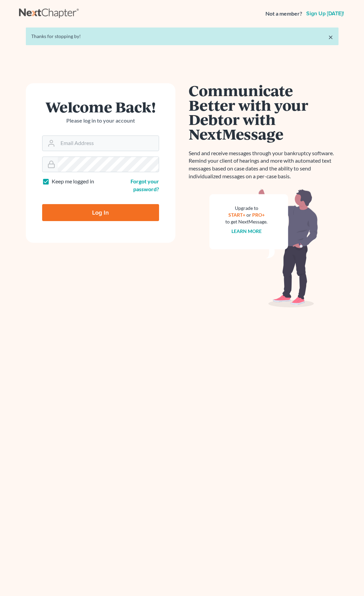 The height and width of the screenshot is (596, 364). What do you see at coordinates (182, 37) in the screenshot?
I see `div: Thanks for stopping by!` at bounding box center [182, 37].